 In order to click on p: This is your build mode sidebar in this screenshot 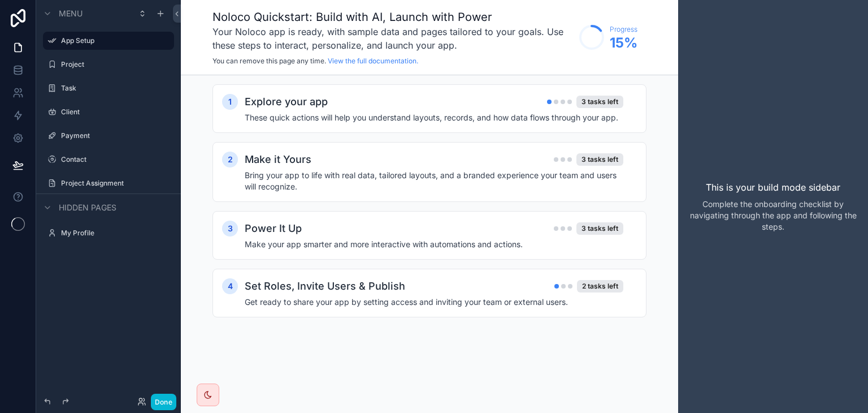, I will do `click(773, 187)`.